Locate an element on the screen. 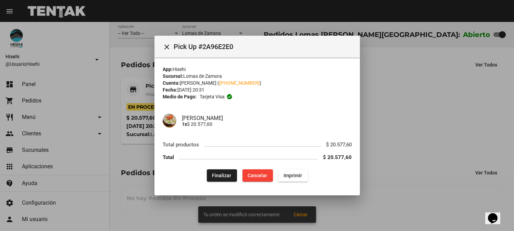 Image resolution: width=514 pixels, height=231 pixels. p: $ 20.577,60 is located at coordinates (267, 124).